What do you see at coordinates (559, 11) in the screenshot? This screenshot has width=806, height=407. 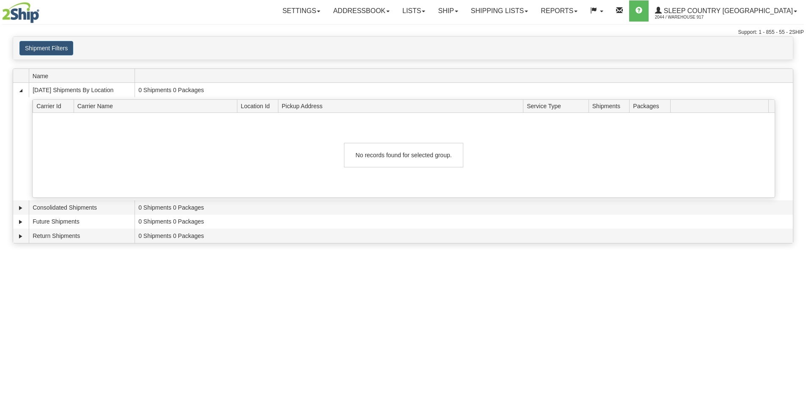 I see `a: Reports` at bounding box center [559, 11].